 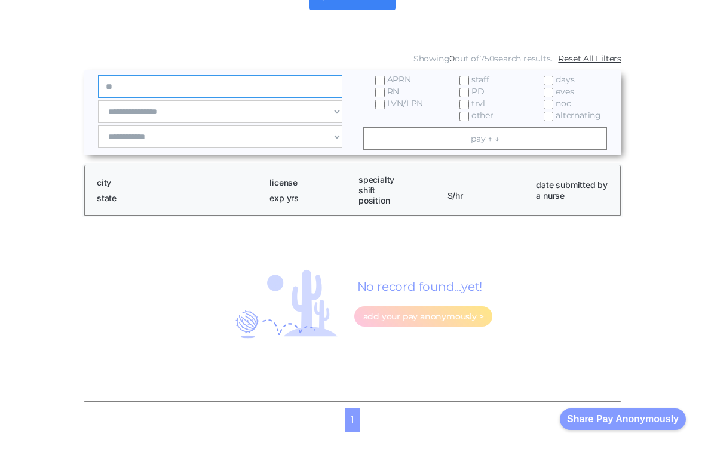 I want to click on h1: exp yrs, so click(x=308, y=198).